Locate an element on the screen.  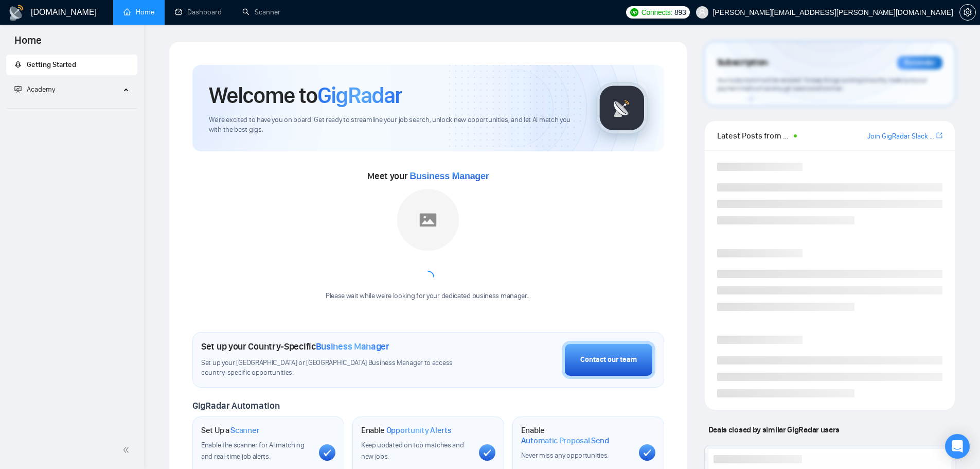
span: Enable the scanner for AI matching and real-time job alerts. is located at coordinates (253, 450).